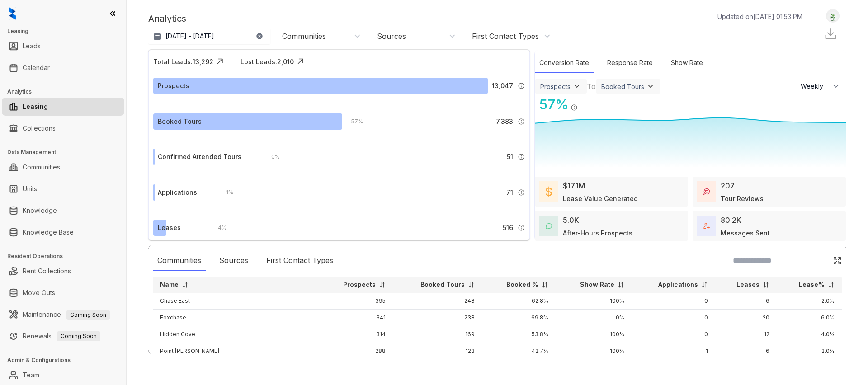 The height and width of the screenshot is (385, 868). I want to click on p: Prospects, so click(360, 285).